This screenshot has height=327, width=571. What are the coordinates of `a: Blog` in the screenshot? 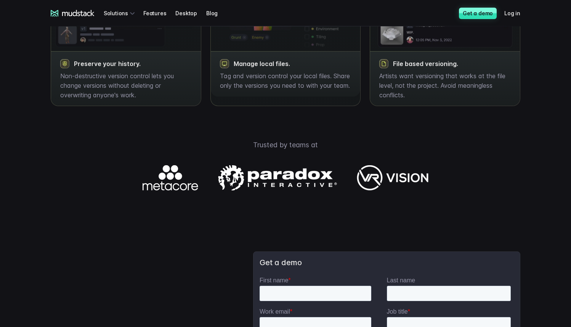 It's located at (217, 13).